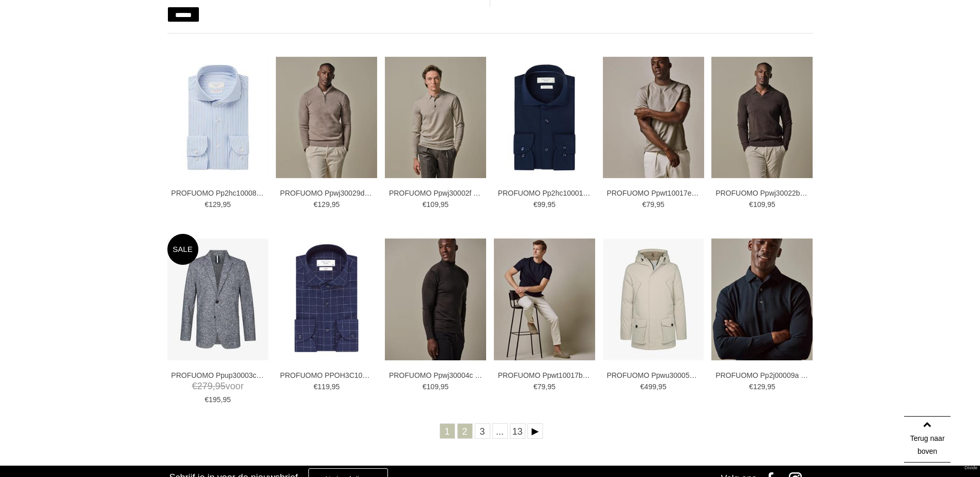 Image resolution: width=980 pixels, height=477 pixels. I want to click on img: PROFUOMO Ppup30003c Colberts, so click(218, 299).